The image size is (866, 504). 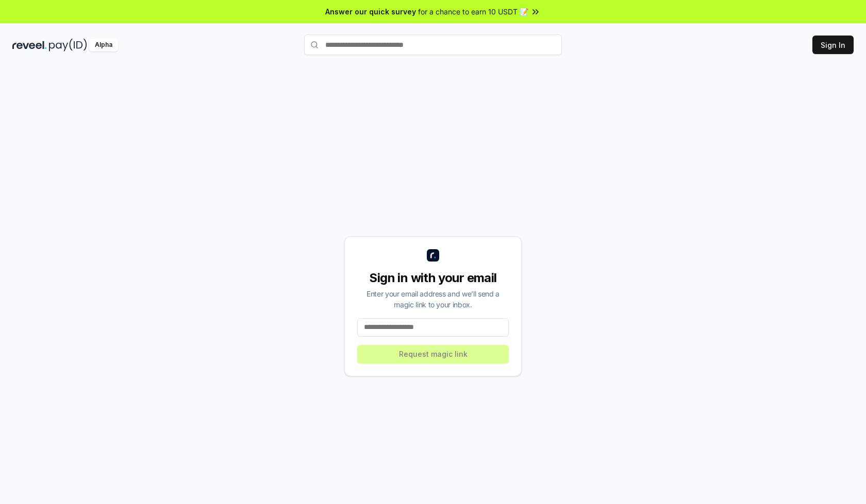 What do you see at coordinates (433, 278) in the screenshot?
I see `div: Sign in with your email` at bounding box center [433, 278].